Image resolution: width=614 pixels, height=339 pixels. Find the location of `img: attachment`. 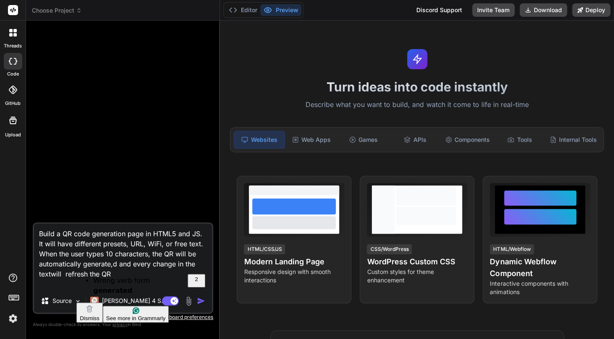

img: attachment is located at coordinates (188, 301).